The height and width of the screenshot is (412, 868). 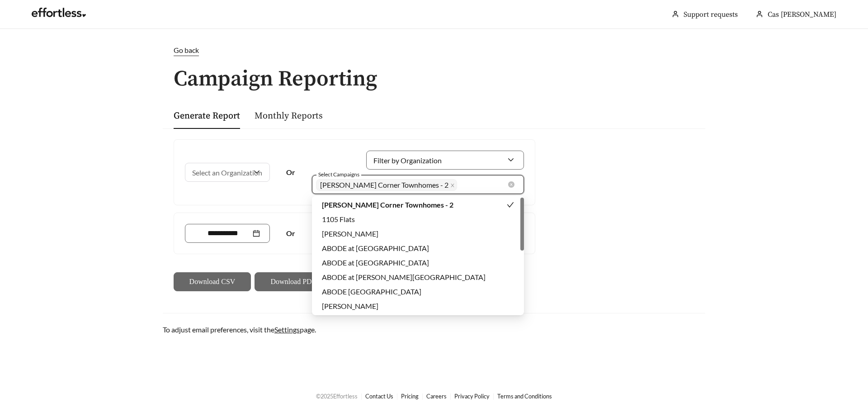 I want to click on span: close, so click(x=452, y=185).